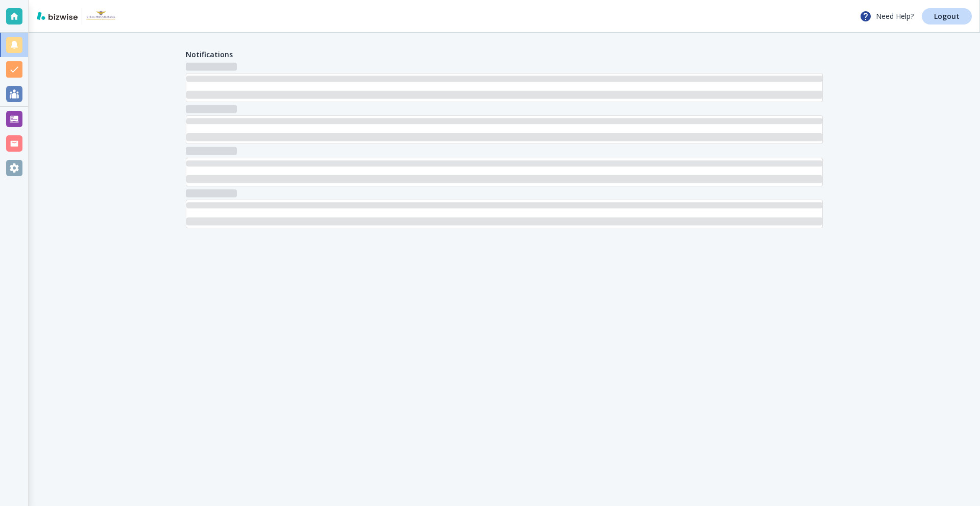 Image resolution: width=980 pixels, height=506 pixels. I want to click on img: Steel Private Bank, so click(101, 17).